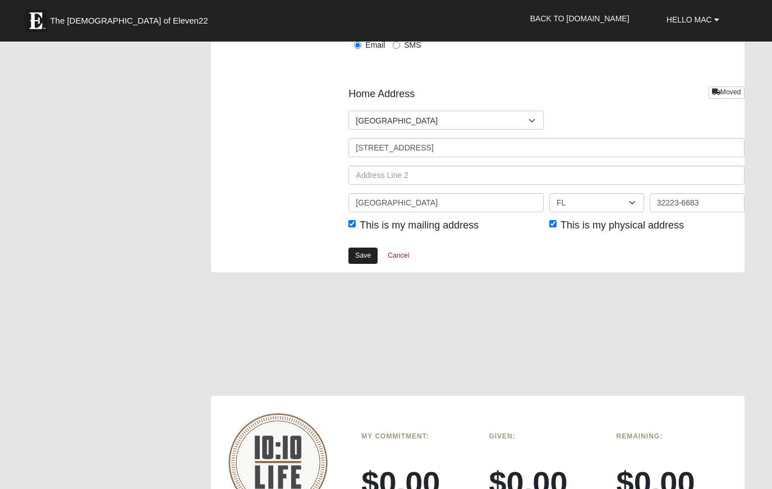 The width and height of the screenshot is (772, 489). What do you see at coordinates (412, 45) in the screenshot?
I see `span: SMS` at bounding box center [412, 45].